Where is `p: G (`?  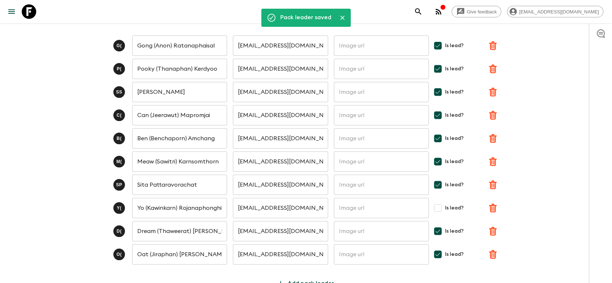 p: G ( is located at coordinates (119, 46).